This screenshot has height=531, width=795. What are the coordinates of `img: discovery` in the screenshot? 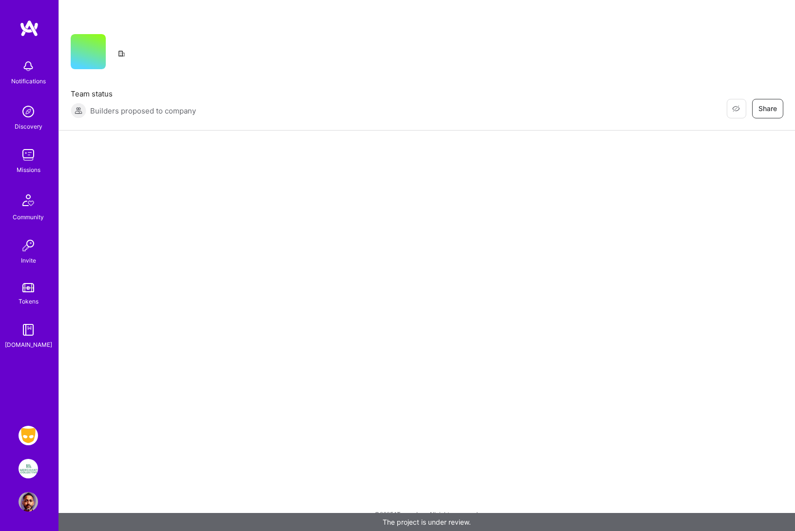 It's located at (28, 112).